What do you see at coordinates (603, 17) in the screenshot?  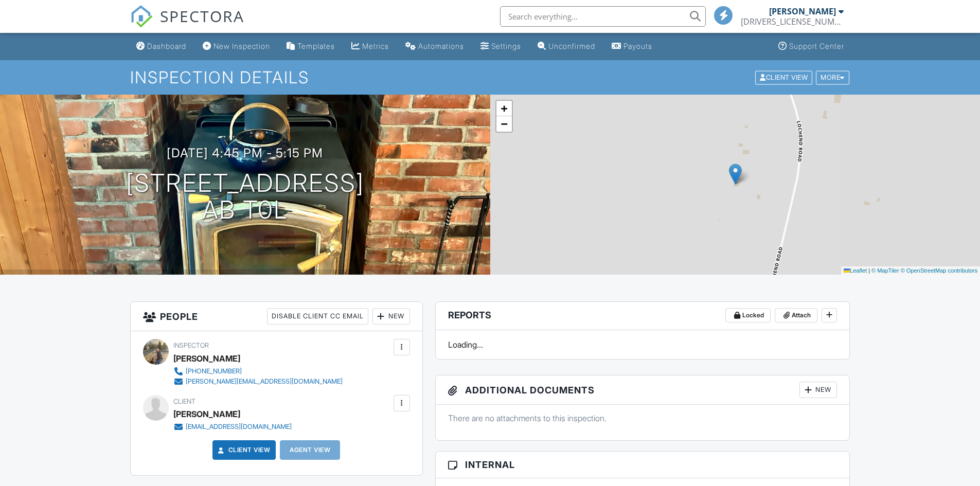 I see `input: Search everything...` at bounding box center [603, 17].